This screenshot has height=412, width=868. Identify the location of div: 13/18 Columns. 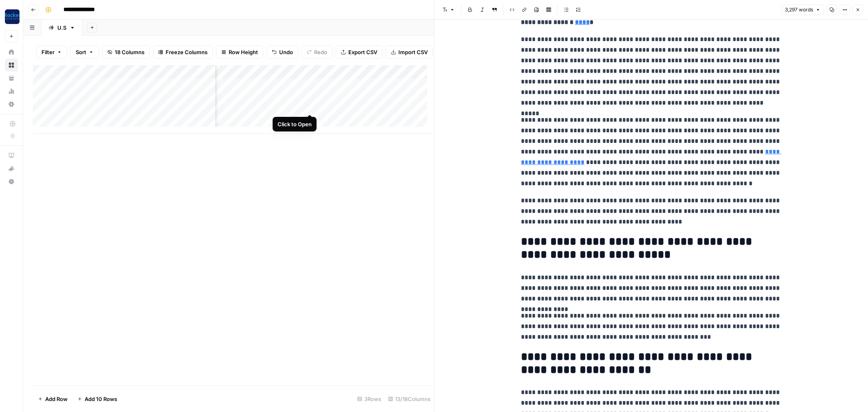
(409, 399).